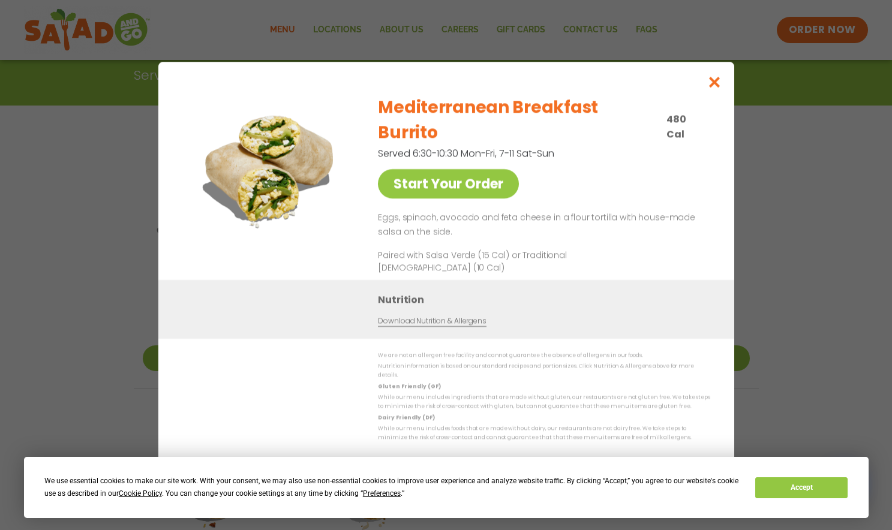 This screenshot has height=530, width=892. I want to click on p: We are not an allergen free facility and cannot guarantee the absence of allergens in our foods., so click(544, 355).